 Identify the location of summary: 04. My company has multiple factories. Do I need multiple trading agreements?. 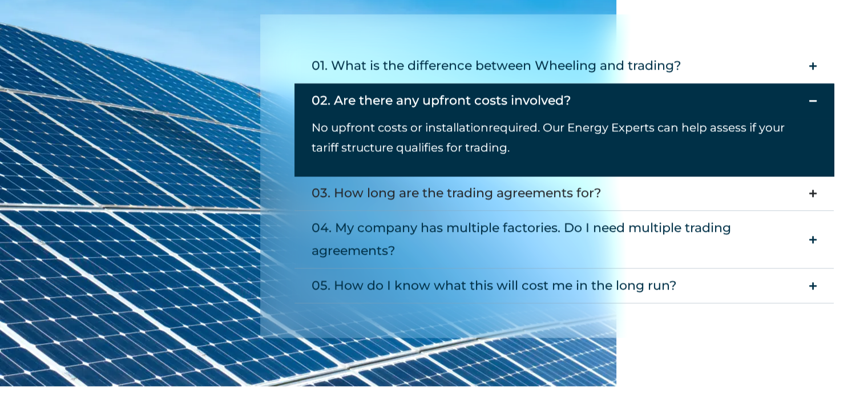
(564, 240).